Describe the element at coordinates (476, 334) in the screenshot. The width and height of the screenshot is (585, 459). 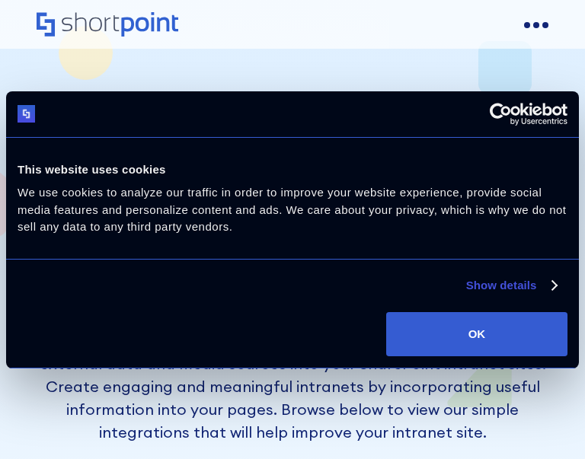
I see `button: OK` at that location.